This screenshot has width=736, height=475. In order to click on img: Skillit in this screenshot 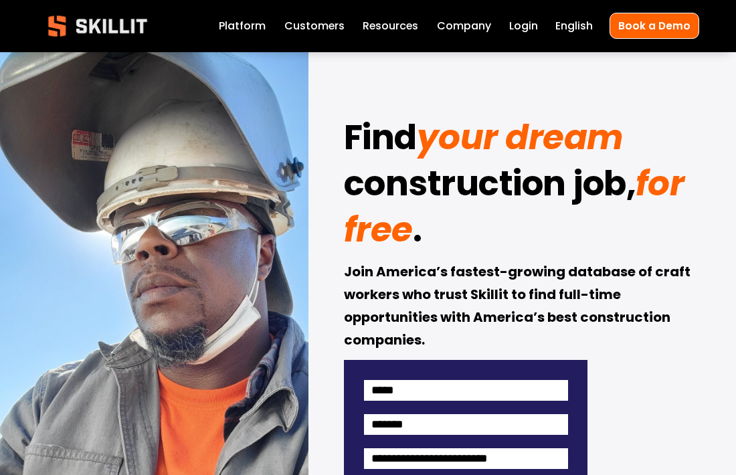, I will do `click(98, 26)`.